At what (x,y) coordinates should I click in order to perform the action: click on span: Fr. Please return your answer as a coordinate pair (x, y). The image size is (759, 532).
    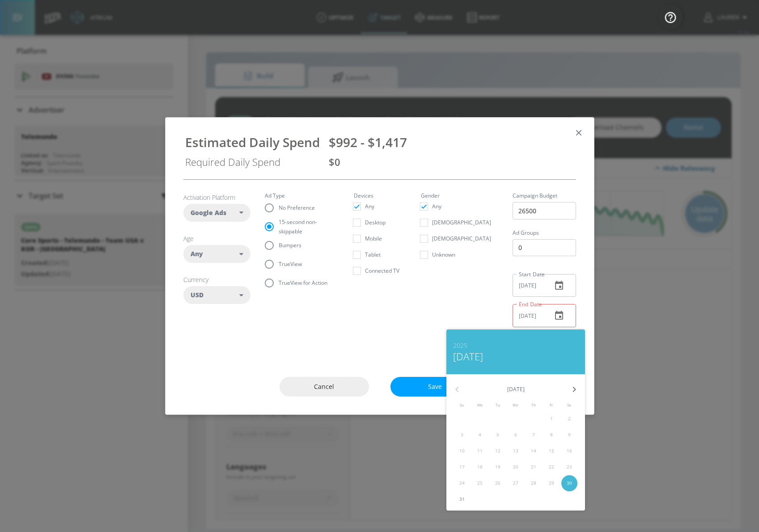
    Looking at the image, I should click on (551, 405).